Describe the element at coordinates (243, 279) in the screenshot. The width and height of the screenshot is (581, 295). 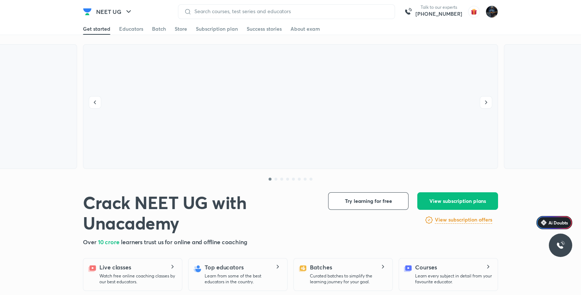
I see `p: Learn from some of the best educators in the country.` at that location.